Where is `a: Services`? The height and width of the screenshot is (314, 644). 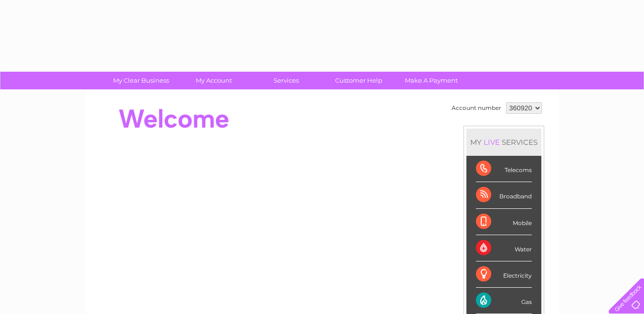
a: Services is located at coordinates (286, 80).